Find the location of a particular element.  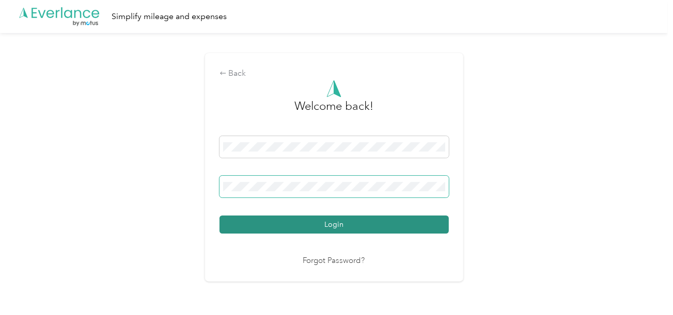

a: Forgot Password? is located at coordinates (334, 261).